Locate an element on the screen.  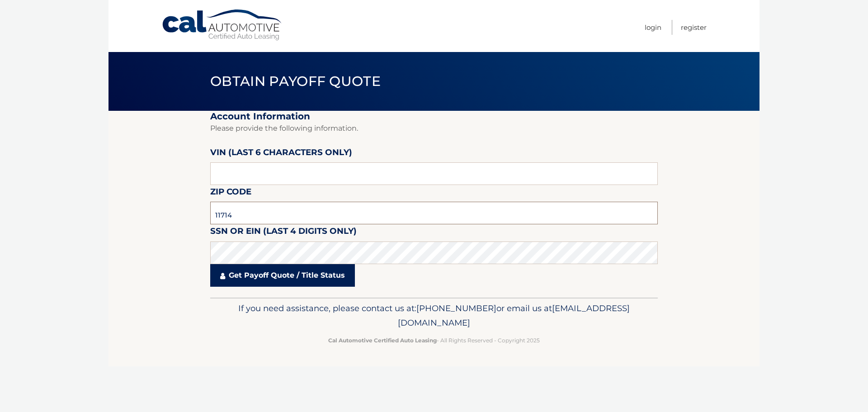
a: Get Payoff Quote / Title Status is located at coordinates (283, 275).